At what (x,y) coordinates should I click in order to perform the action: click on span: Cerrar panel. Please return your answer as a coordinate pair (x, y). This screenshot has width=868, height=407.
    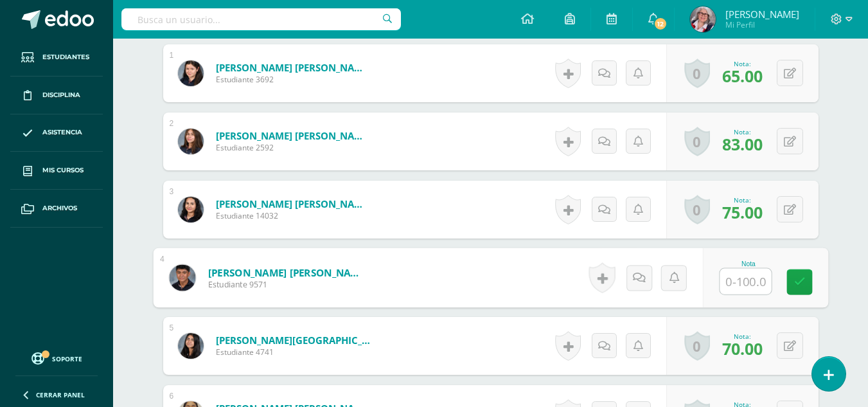
    Looking at the image, I should click on (60, 395).